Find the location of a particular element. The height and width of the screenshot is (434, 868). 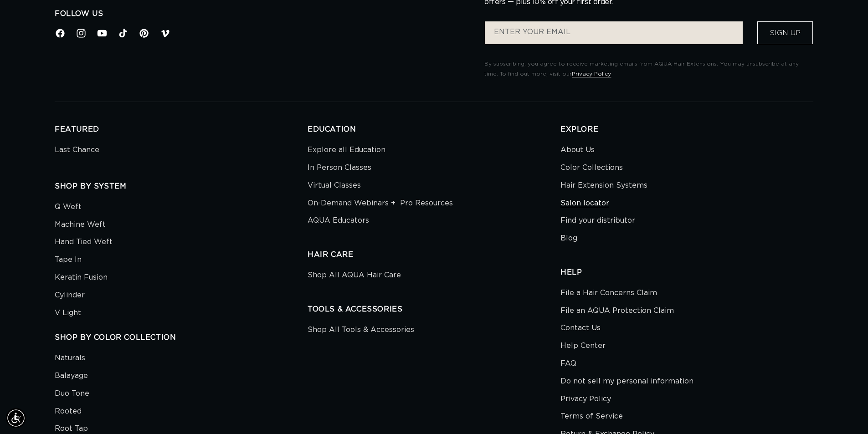

a: Blog is located at coordinates (568, 238).